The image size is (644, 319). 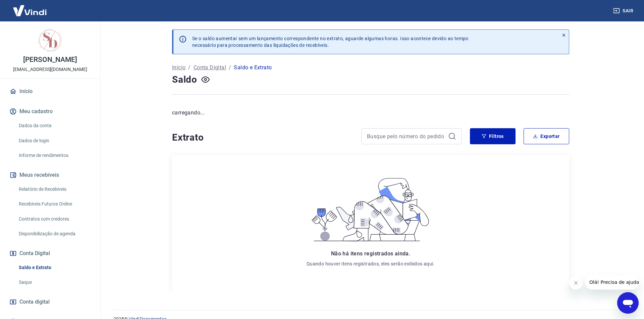 What do you see at coordinates (54, 155) in the screenshot?
I see `a: Informe de rendimentos` at bounding box center [54, 155].